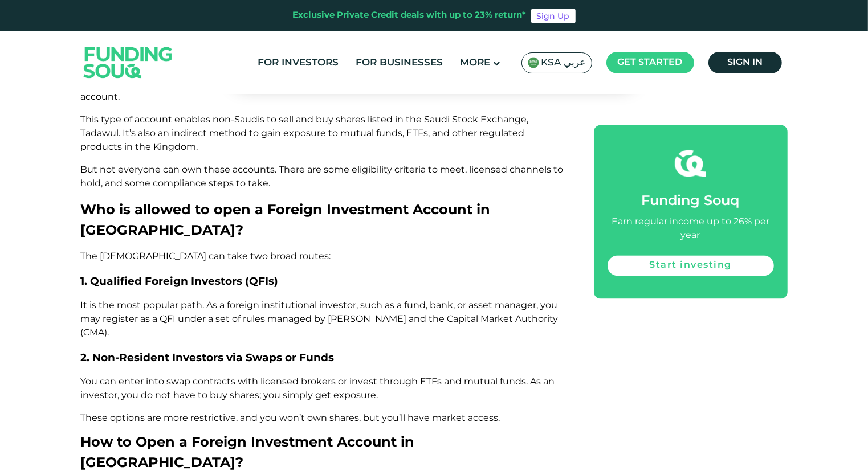  Describe the element at coordinates (691, 229) in the screenshot. I see `div: Earn regular income up to 26% per year` at that location.